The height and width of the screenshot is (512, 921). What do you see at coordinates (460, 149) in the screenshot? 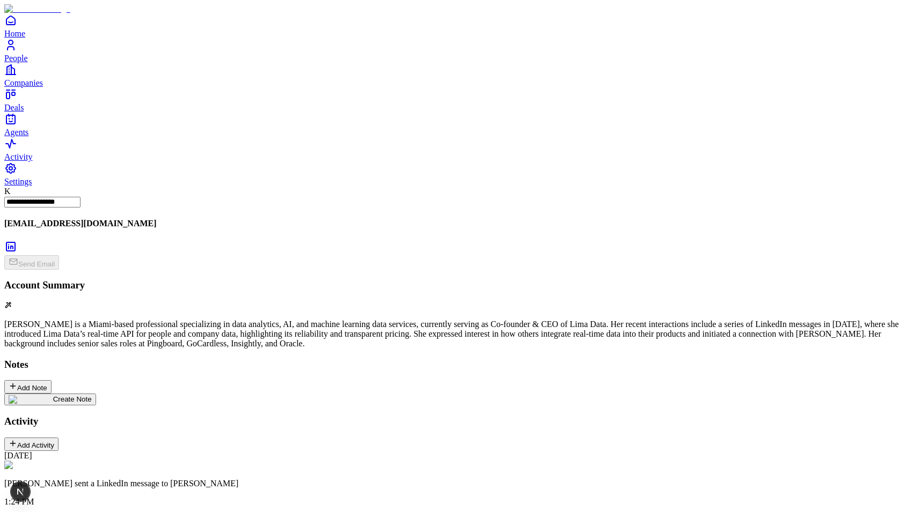
I see `a: Activity` at bounding box center [460, 149].